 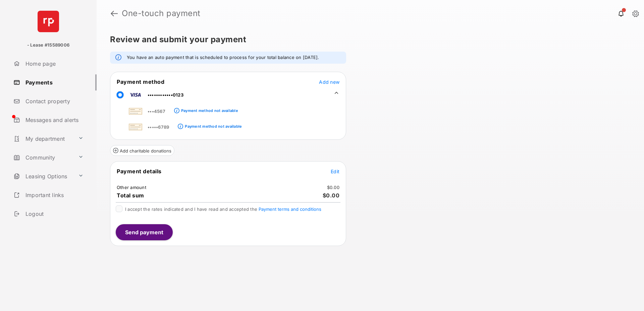 What do you see at coordinates (43, 139) in the screenshot?
I see `a: My department` at bounding box center [43, 139].